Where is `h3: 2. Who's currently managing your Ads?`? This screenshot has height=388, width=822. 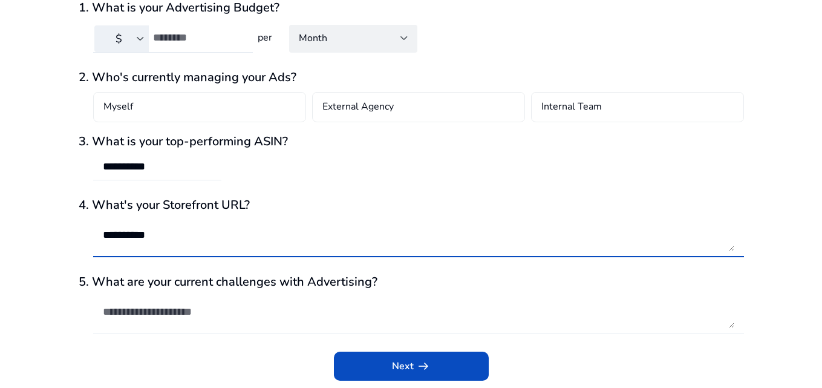
h3: 2. Who's currently managing your Ads? is located at coordinates (411, 77).